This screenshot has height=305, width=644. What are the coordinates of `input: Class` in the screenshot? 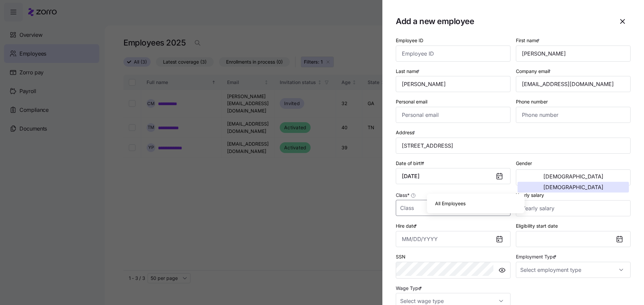 It's located at (453, 208).